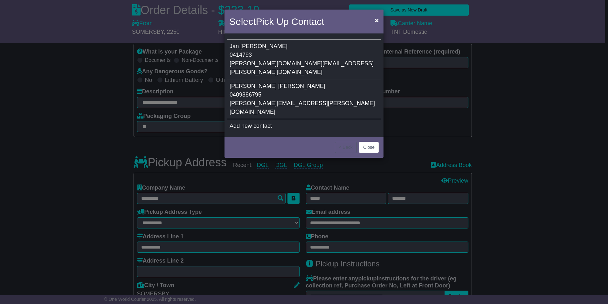  I want to click on span: Pick Up, so click(272, 21).